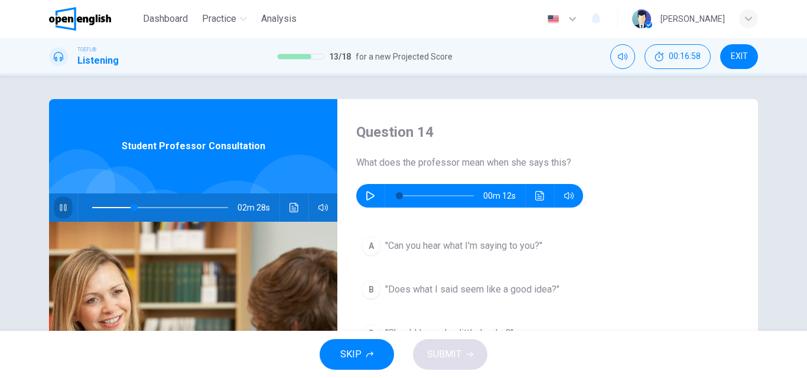  I want to click on div: B, so click(371, 290).